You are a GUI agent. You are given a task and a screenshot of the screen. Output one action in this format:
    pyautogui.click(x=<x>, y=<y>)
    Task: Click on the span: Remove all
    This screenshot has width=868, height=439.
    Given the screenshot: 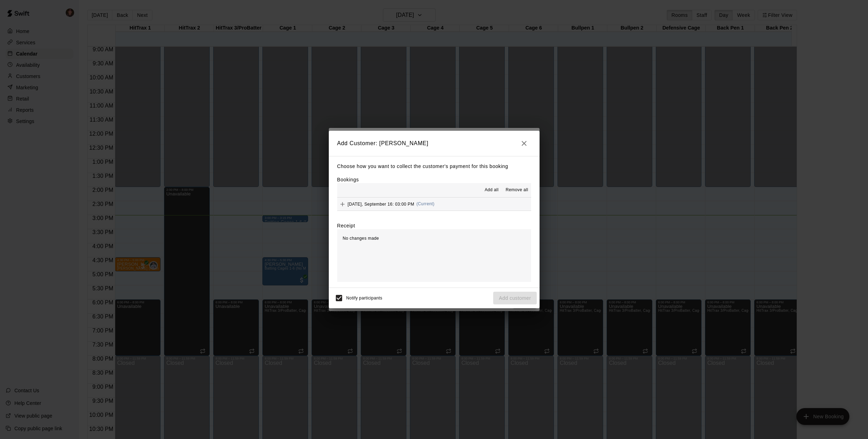 What is the action you would take?
    pyautogui.click(x=517, y=190)
    